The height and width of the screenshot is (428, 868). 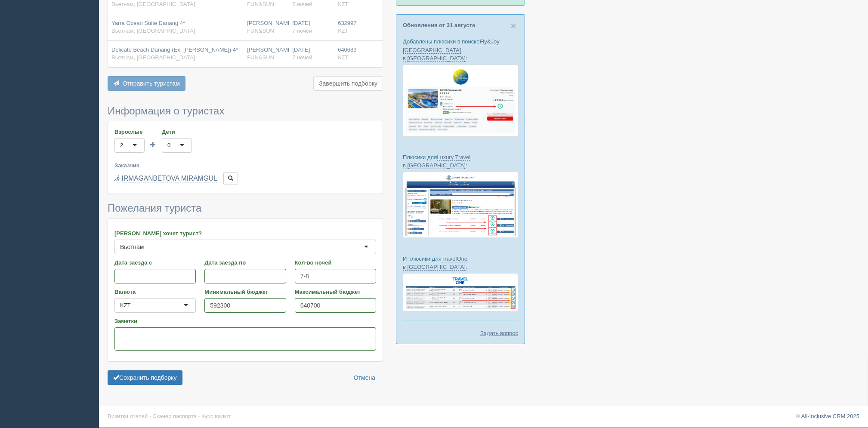 I want to click on a: © All-Inclusive CRM 2025, so click(x=827, y=416).